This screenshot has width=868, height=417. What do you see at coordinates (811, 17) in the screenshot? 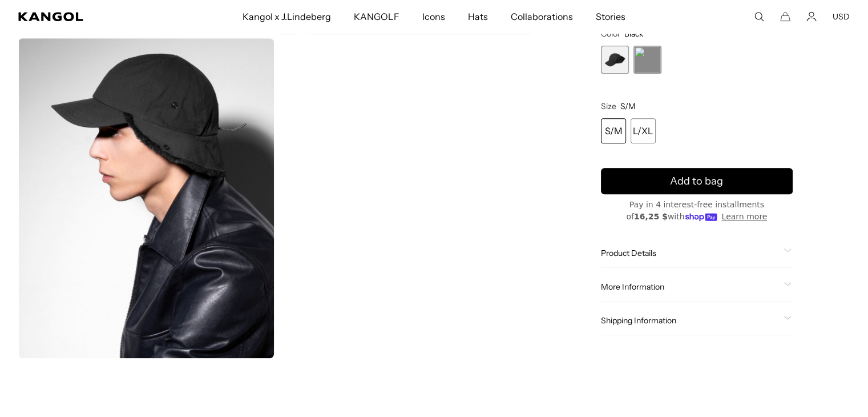
I see `a: Account` at bounding box center [811, 17].